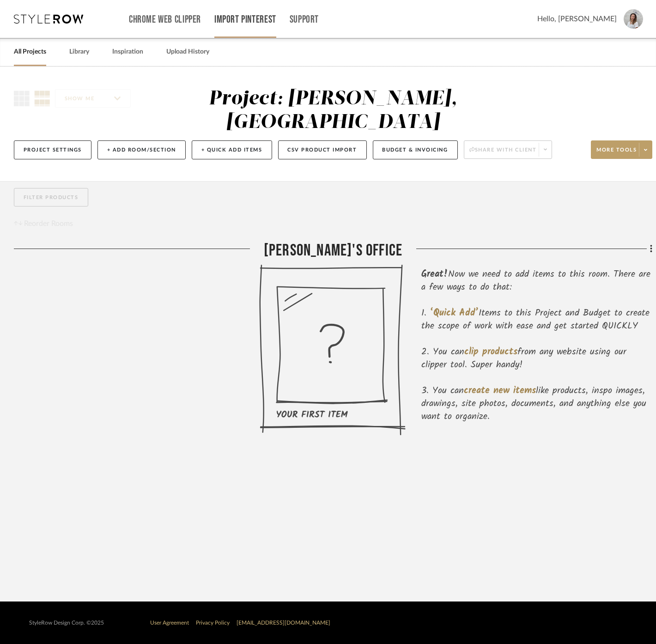  What do you see at coordinates (508, 150) in the screenshot?
I see `button: Share with client` at bounding box center [508, 150].